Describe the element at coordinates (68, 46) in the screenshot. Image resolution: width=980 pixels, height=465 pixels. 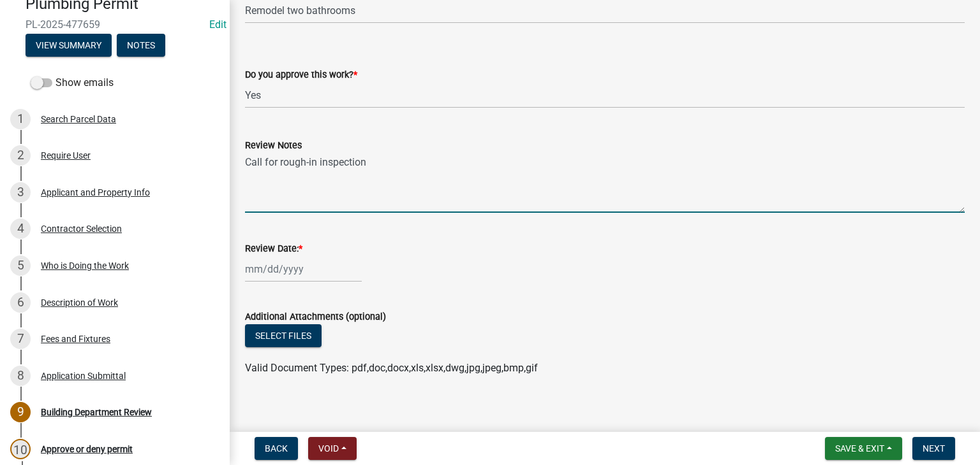
I see `wm-modal-confirm: Summary` at that location.